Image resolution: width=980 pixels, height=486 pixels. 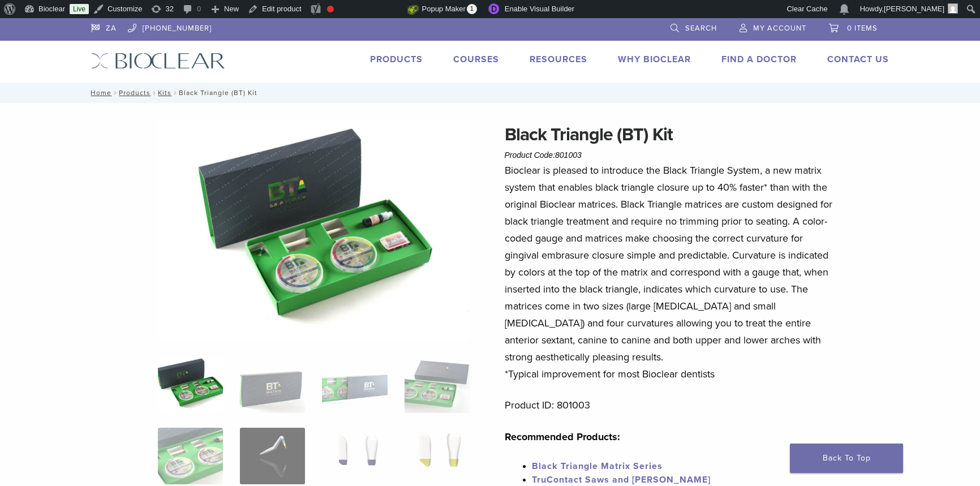 What do you see at coordinates (671, 272) in the screenshot?
I see `p: Bioclear is pleased to introduce the Black Triangle System, a new matrix system that enables blac...` at bounding box center [671, 272].